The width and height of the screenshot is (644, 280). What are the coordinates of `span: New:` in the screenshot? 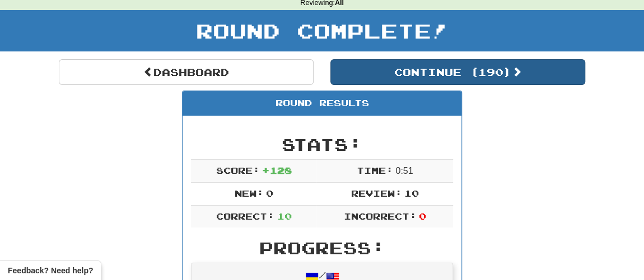 It's located at (249, 193).